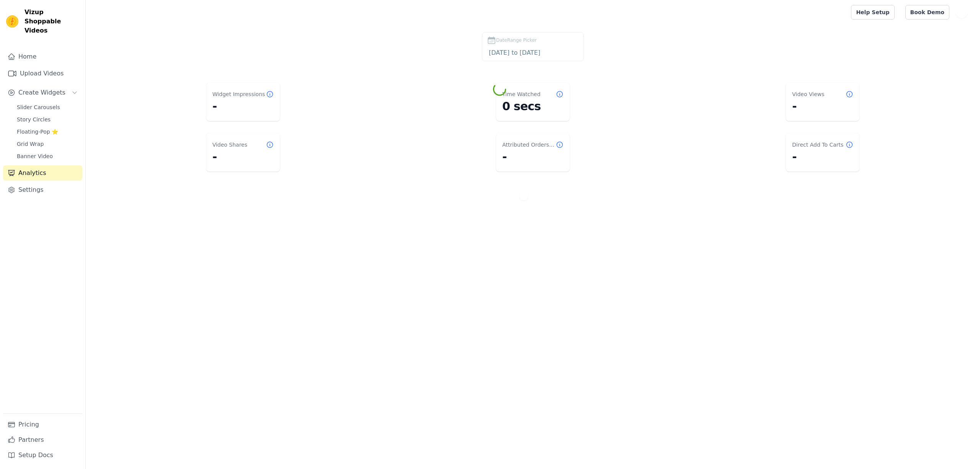 The width and height of the screenshot is (980, 469). Describe the element at coordinates (42, 424) in the screenshot. I see `a: Pricing` at that location.